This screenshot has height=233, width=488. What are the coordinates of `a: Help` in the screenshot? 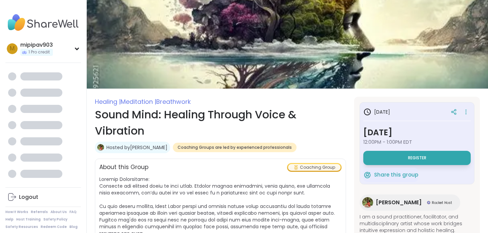 It's located at (9, 220).